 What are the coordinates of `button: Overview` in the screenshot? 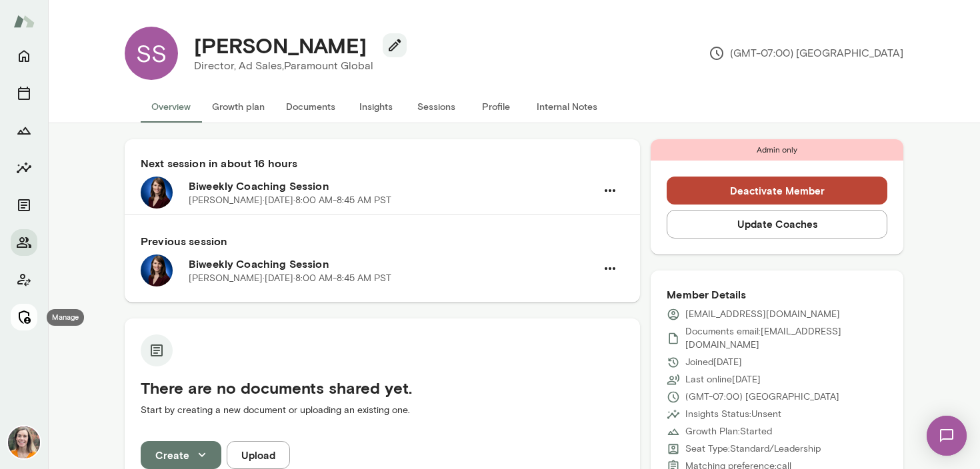 It's located at (171, 107).